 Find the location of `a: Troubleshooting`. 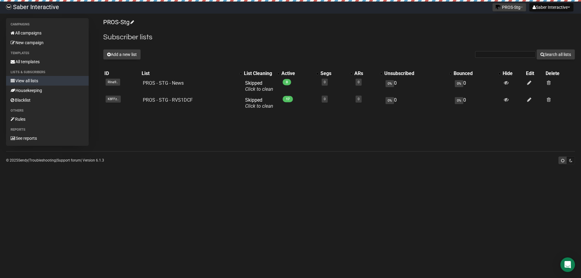

a: Troubleshooting is located at coordinates (42, 160).